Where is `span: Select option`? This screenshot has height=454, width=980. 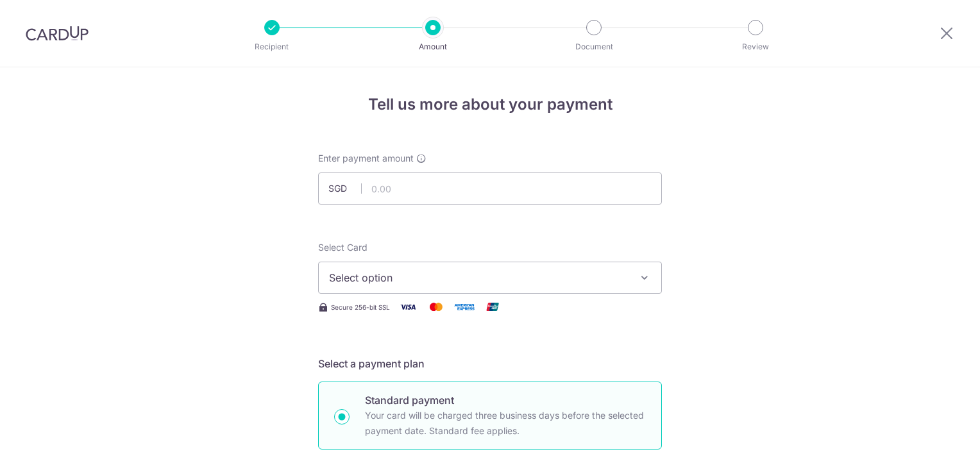 span: Select option is located at coordinates (478, 278).